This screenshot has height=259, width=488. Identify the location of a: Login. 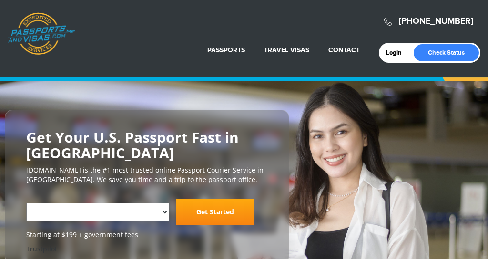
(397, 53).